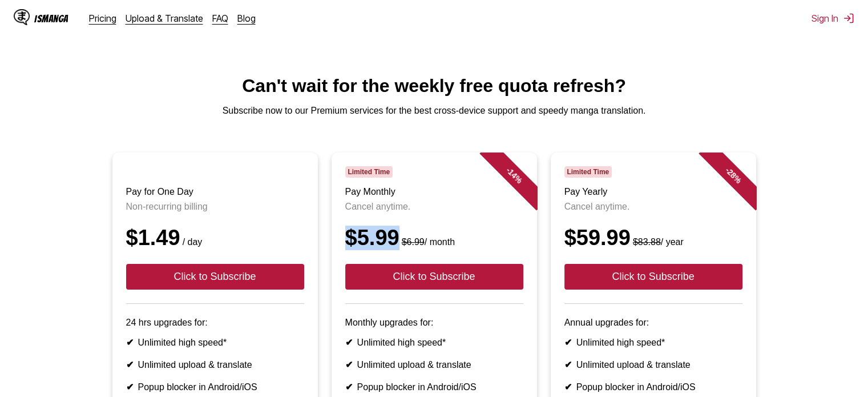 This screenshot has width=868, height=397. What do you see at coordinates (434, 111) in the screenshot?
I see `p: Subscribe now to our Premium services for the best cross-device support and speedy manga translat...` at bounding box center [434, 111].